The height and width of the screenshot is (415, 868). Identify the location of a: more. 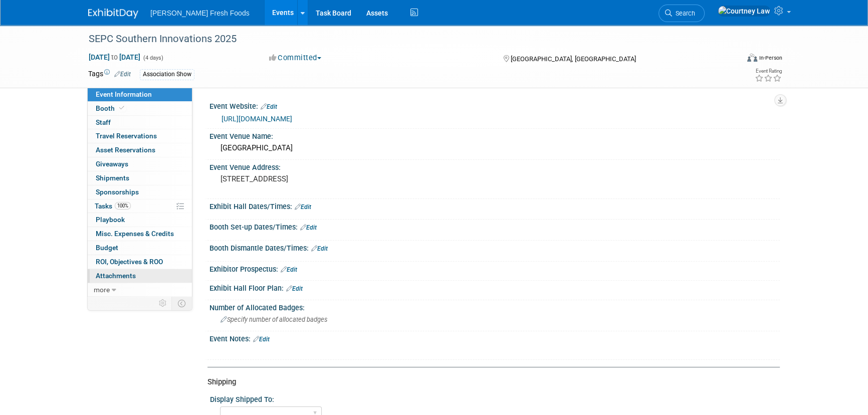
(140, 290).